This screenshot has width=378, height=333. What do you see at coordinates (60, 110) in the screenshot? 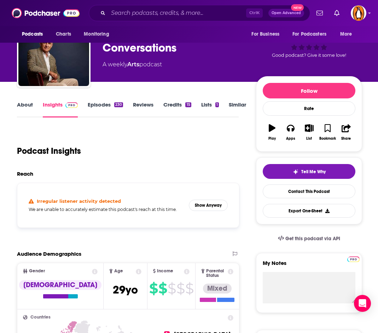
I see `a: InsightsPodchaser Pro` at bounding box center [60, 110].